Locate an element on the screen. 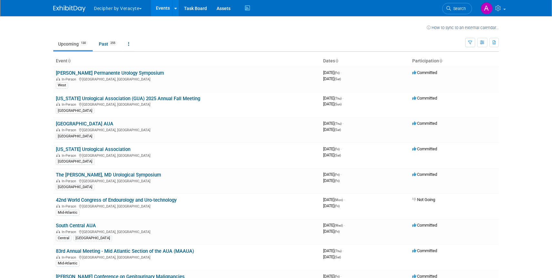 This screenshot has height=278, width=552. a: 42nd World Congress of Endourology and Uro-technology is located at coordinates (116, 200).